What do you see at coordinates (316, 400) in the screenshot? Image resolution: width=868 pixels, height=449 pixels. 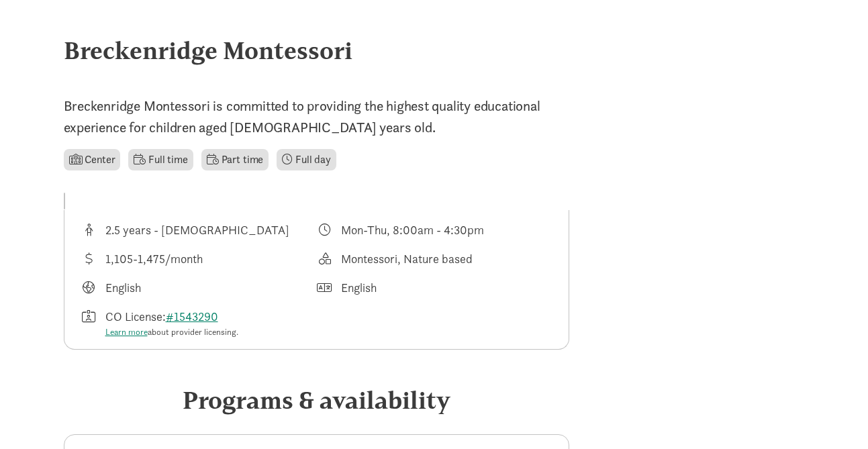 I see `div: Programs & availability` at bounding box center [316, 400].